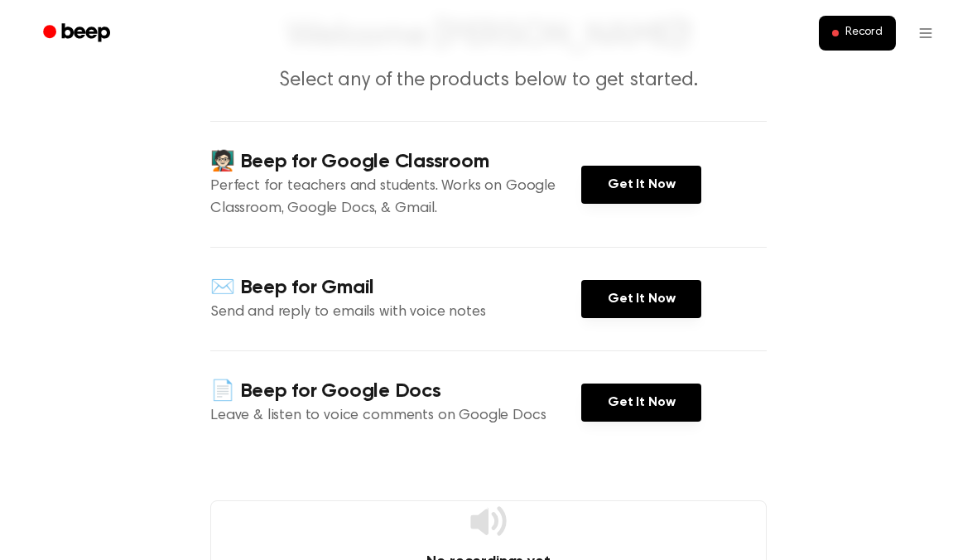 The width and height of the screenshot is (977, 560). I want to click on p: Select any of the products below to get started., so click(488, 80).